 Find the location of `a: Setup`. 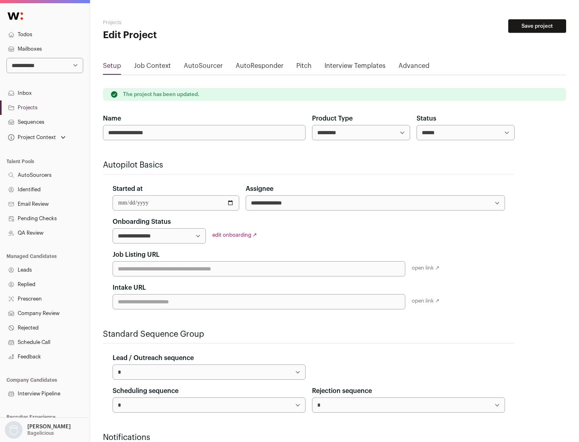

a: Setup is located at coordinates (112, 68).